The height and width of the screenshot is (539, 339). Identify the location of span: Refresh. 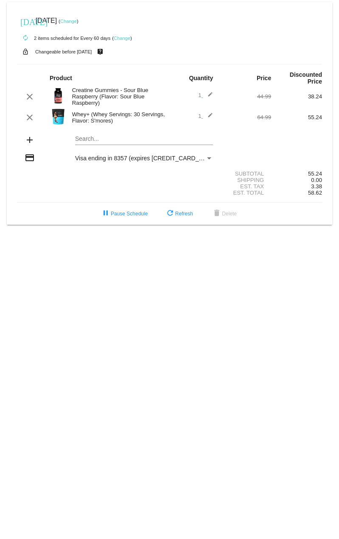
(179, 214).